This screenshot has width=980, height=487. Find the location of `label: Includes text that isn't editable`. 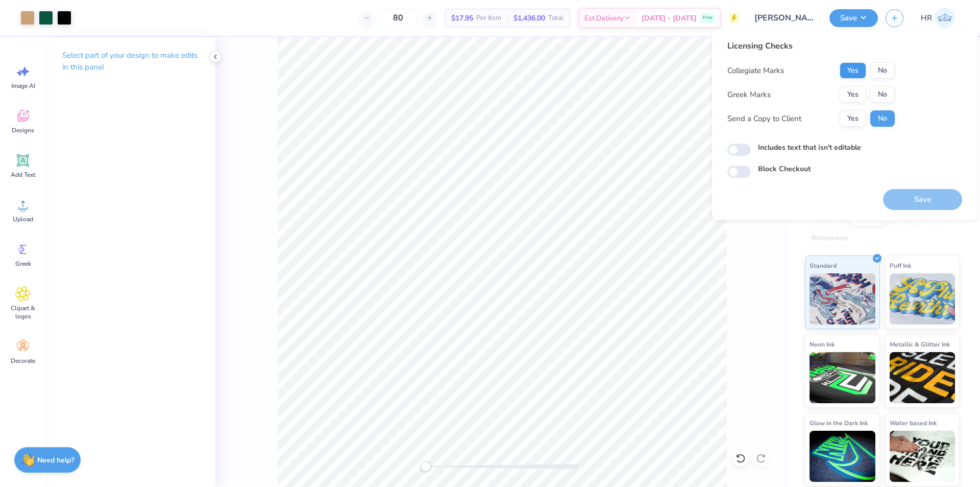

label: Includes text that isn't editable is located at coordinates (810, 147).